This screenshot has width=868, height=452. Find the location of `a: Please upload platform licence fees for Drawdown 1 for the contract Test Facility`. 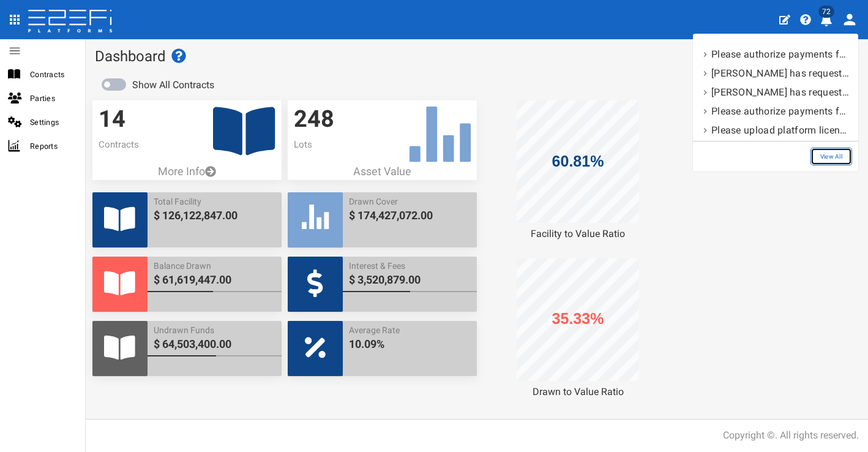

a: Please upload platform licence fees for Drawdown 1 for the contract Test Facility is located at coordinates (775, 130).